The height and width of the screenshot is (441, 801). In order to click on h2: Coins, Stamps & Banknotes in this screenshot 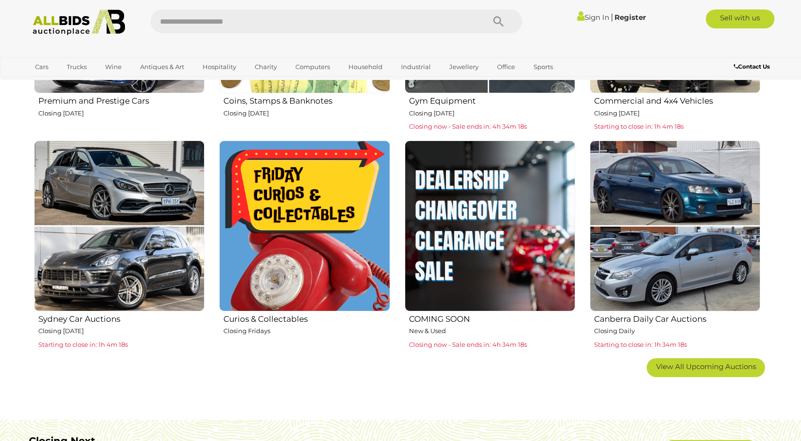, I will do `click(306, 100)`.